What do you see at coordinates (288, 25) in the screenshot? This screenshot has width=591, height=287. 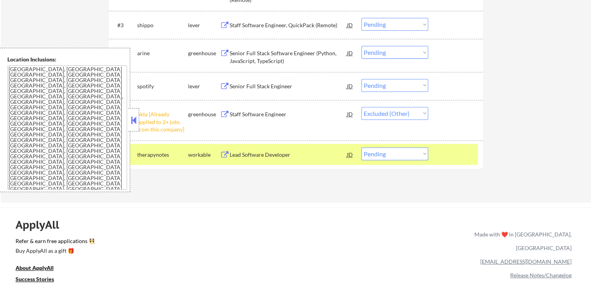 I see `div: Staff Software Engineer, QuickPack (Remote)` at bounding box center [288, 25].